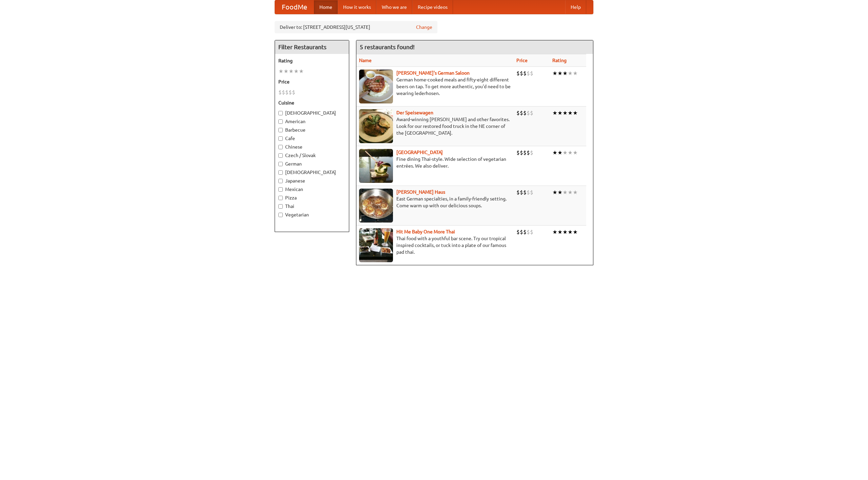  What do you see at coordinates (312, 47) in the screenshot?
I see `h4: Filter Restaurants` at bounding box center [312, 47].